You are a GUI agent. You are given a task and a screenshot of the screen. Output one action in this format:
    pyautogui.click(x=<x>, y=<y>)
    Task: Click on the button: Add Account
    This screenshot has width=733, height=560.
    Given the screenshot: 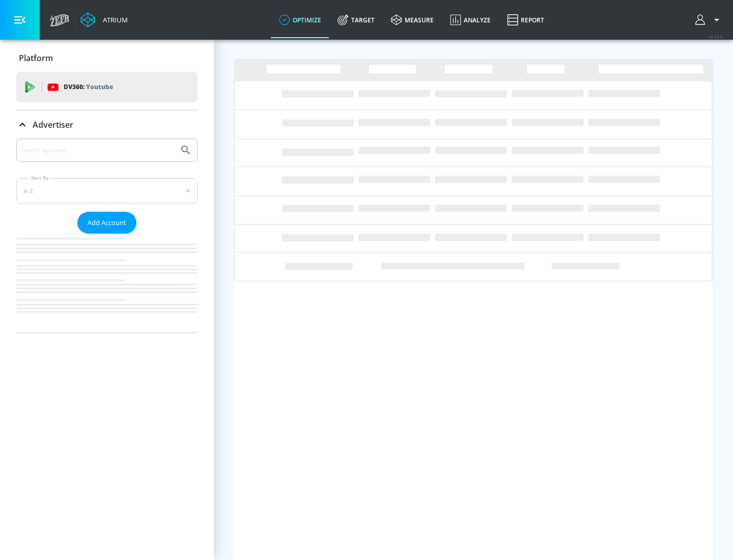 What is the action you would take?
    pyautogui.click(x=107, y=222)
    